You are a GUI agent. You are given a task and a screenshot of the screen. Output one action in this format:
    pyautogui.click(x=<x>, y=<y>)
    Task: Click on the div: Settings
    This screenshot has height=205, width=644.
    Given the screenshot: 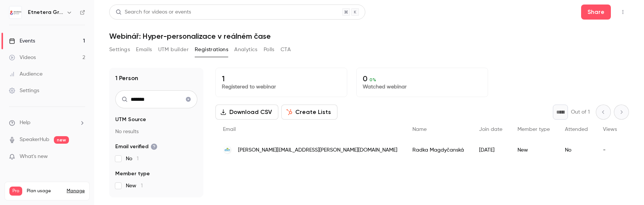 What is the action you would take?
    pyautogui.click(x=24, y=91)
    